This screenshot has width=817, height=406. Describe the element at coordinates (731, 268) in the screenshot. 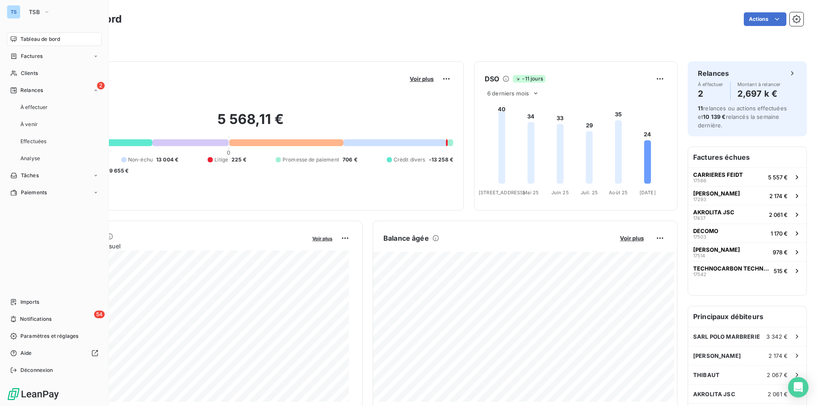

I see `span: TECHNOCARBON TECHNOLOGIES FRANCE SAS` at that location.